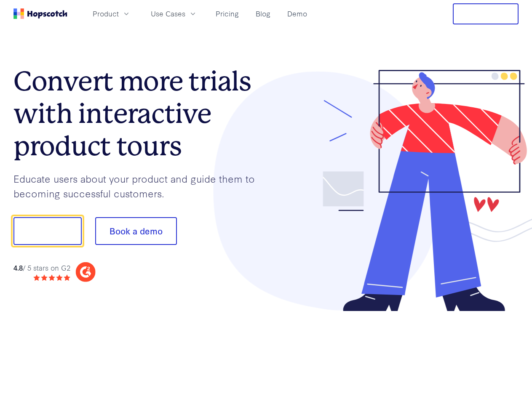 The width and height of the screenshot is (532, 404). Describe the element at coordinates (263, 13) in the screenshot. I see `a: Blog` at that location.